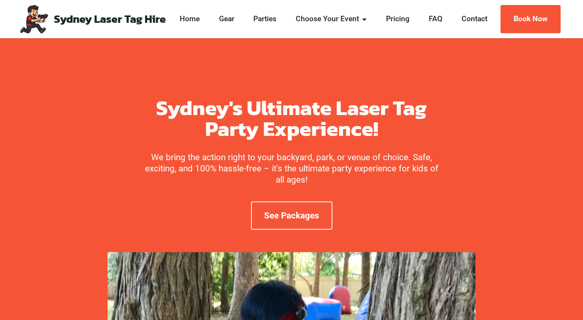  I want to click on img: Mobile Laser Tag Parties Sydney, so click(34, 19).